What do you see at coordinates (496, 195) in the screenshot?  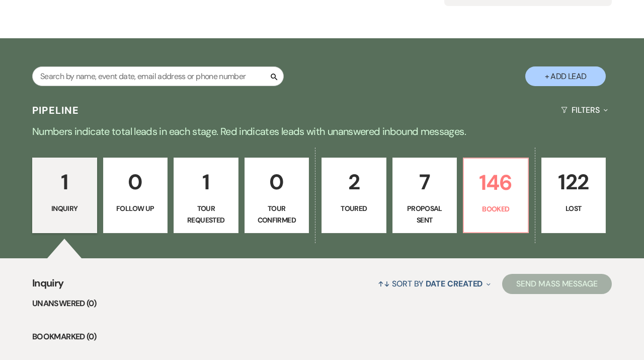 I see `a: 146Booked` at bounding box center [496, 195].